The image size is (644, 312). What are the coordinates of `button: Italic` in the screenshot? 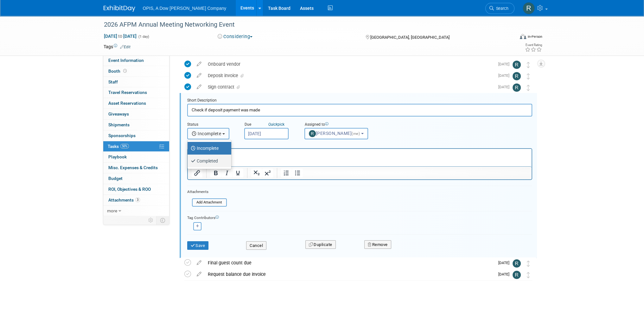 It's located at (227, 173).